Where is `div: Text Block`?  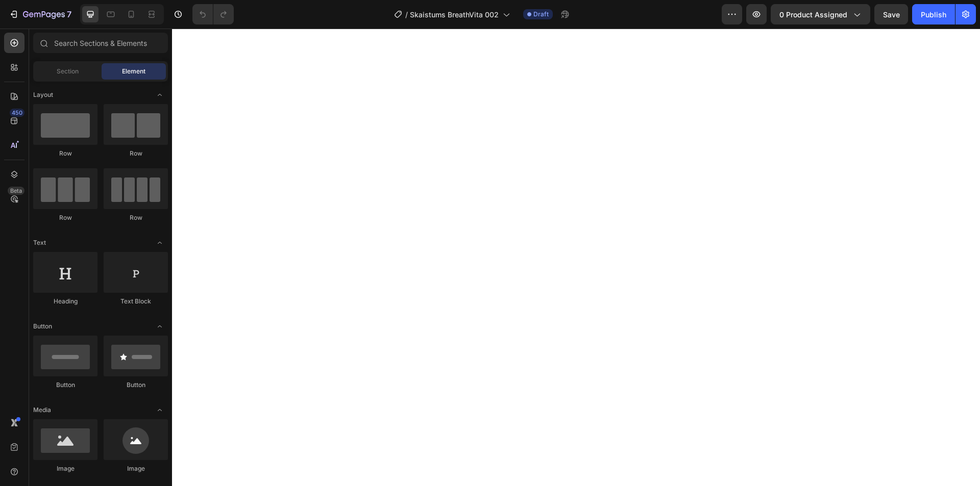 div: Text Block is located at coordinates (136, 302).